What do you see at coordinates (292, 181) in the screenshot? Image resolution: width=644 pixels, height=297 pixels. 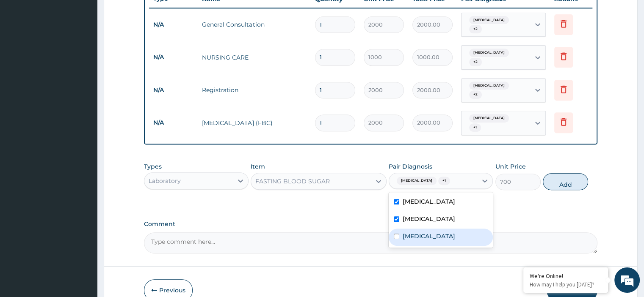 I see `div: FASTING BLOOD SUGAR` at bounding box center [292, 181].